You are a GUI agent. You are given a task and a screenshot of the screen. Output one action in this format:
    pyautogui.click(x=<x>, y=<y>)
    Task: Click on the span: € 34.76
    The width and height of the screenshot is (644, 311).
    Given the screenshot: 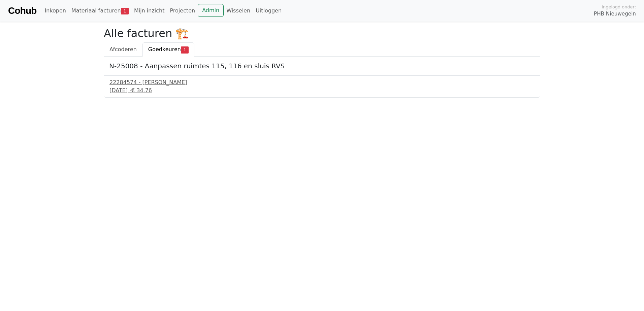 What is the action you would take?
    pyautogui.click(x=142, y=90)
    